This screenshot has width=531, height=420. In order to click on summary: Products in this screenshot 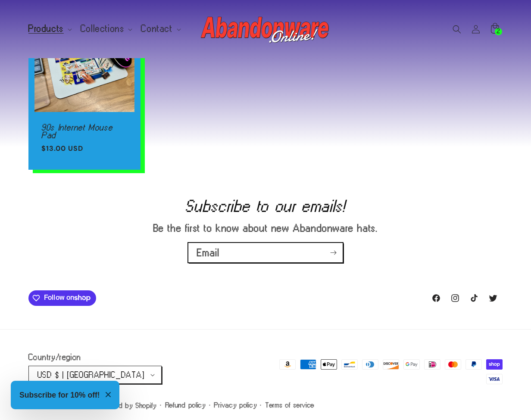, I will do `click(49, 29)`.